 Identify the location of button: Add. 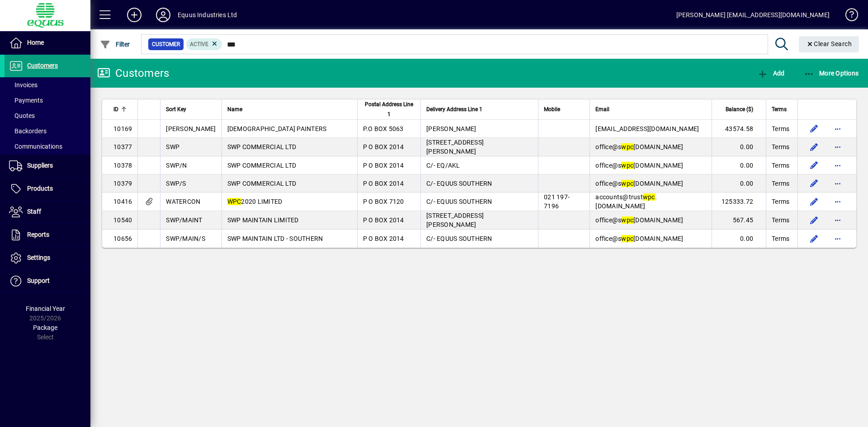
(770, 73).